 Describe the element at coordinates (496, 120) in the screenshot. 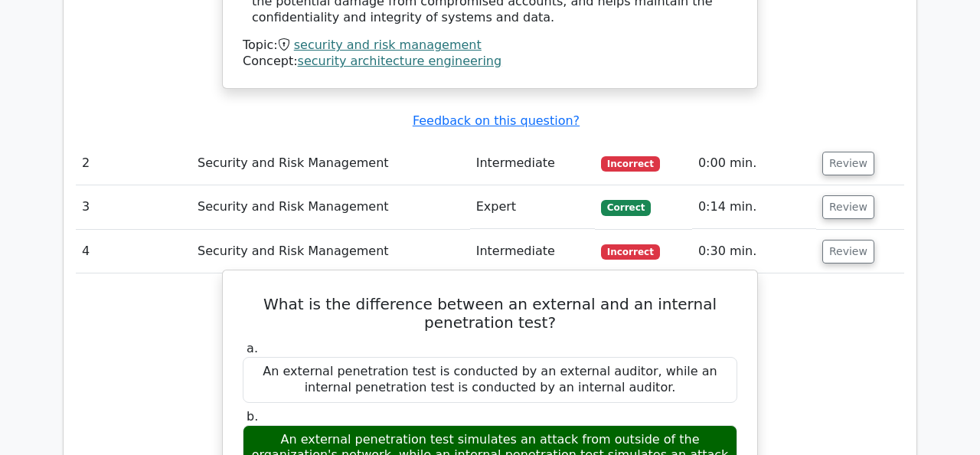

I see `u: Feedback on this question?` at that location.